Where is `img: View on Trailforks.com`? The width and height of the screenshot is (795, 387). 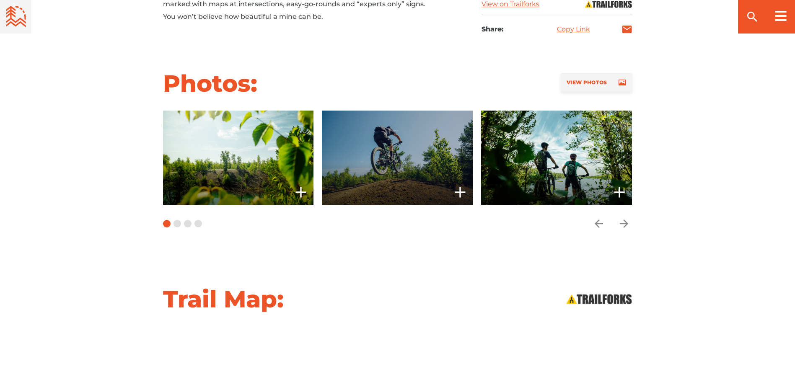 img: View on Trailforks.com is located at coordinates (599, 299).